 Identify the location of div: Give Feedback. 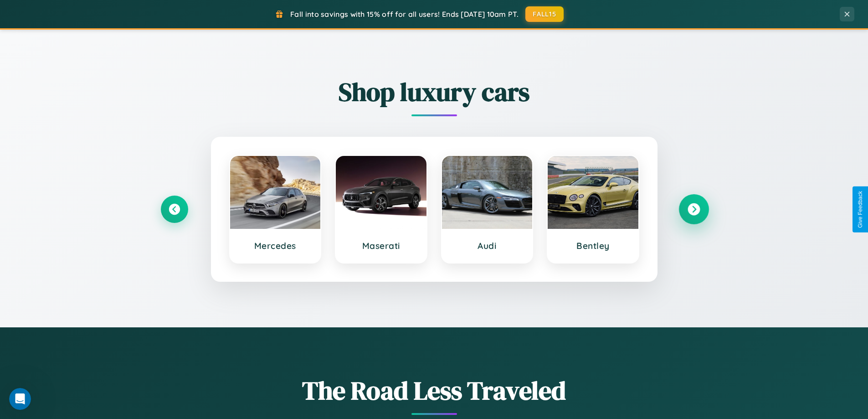
(860, 209).